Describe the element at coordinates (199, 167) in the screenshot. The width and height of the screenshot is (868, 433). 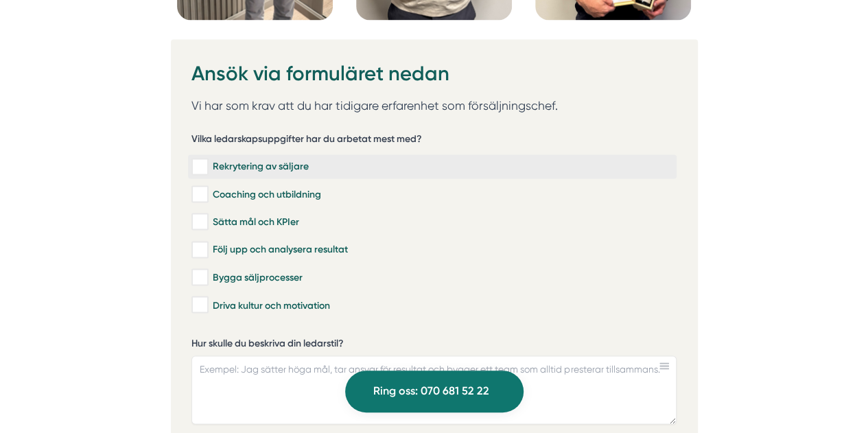
I see `input: Rekrytering av säljare` at that location.